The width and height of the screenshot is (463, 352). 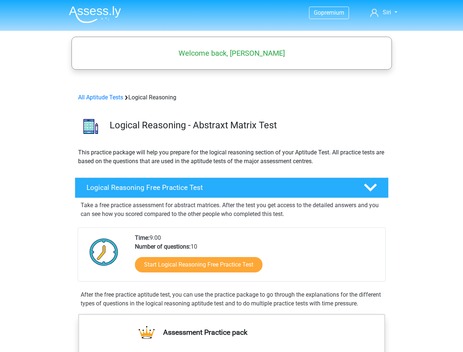 I want to click on div: 9:00 10, so click(x=257, y=257).